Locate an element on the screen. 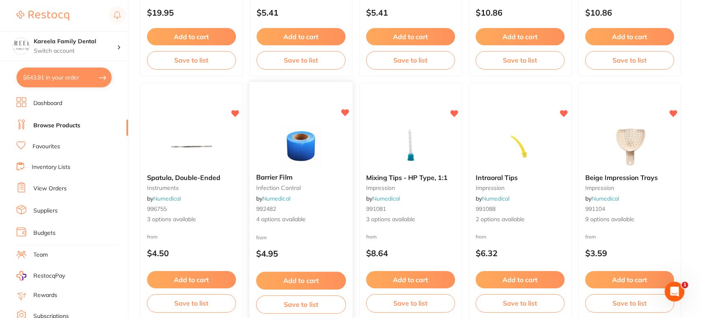 This screenshot has height=318, width=701. p: $8.64 is located at coordinates (411, 253).